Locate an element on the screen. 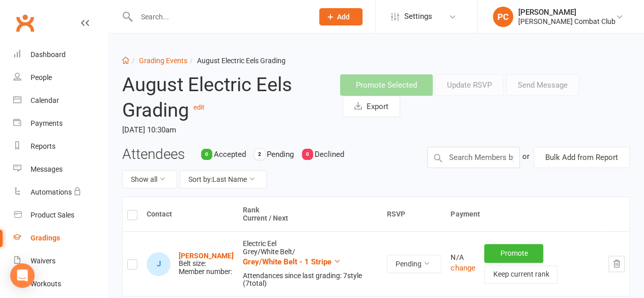 Image resolution: width=644 pixels, height=298 pixels. button: Keep current rank is located at coordinates (521, 274).